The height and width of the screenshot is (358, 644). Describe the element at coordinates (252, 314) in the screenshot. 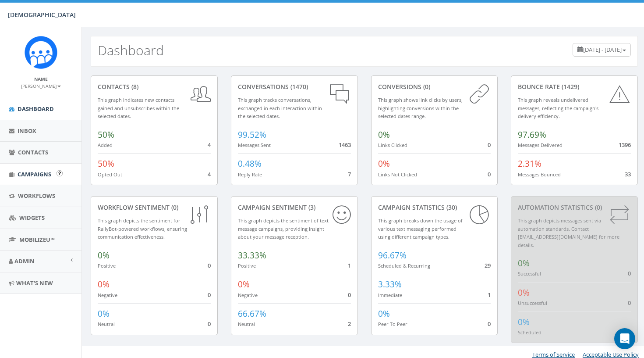

I see `span: 66.67%` at that location.